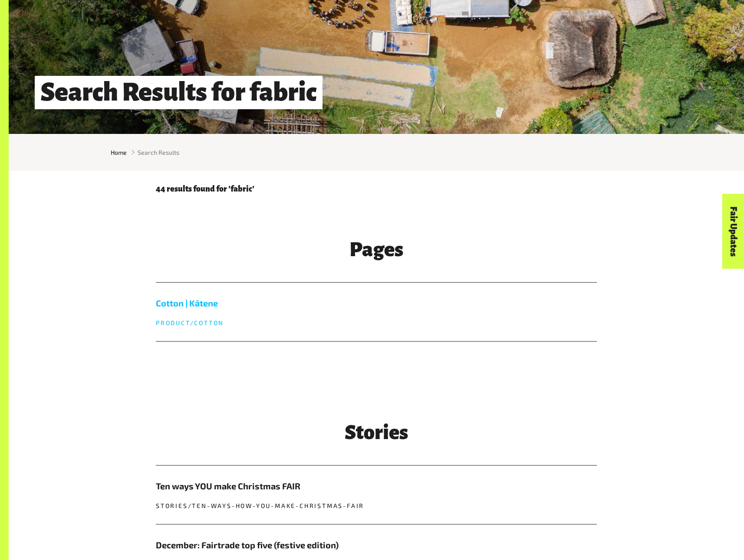 The image size is (744, 560). Describe the element at coordinates (376, 303) in the screenshot. I see `h5: Cotton | Kātene` at that location.